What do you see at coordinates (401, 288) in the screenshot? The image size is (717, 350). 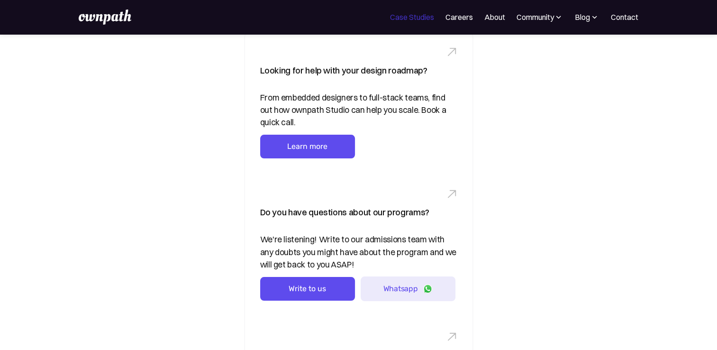 I see `div: Whatsapp` at bounding box center [401, 288].